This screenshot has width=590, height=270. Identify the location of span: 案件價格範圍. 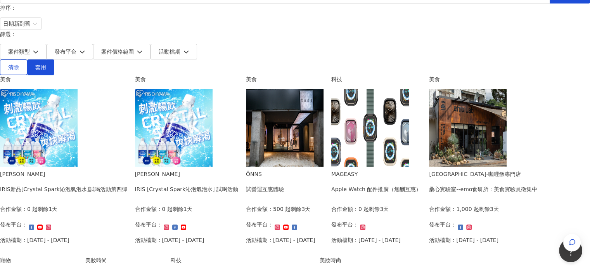
(118, 52).